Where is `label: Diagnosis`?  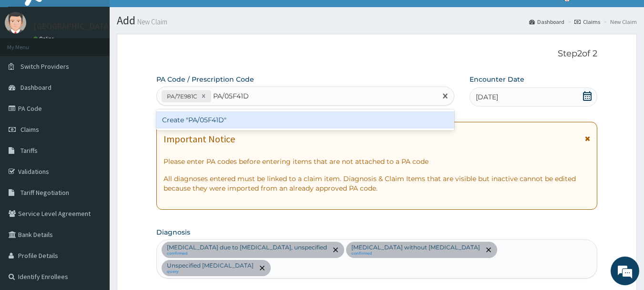 label: Diagnosis is located at coordinates (173, 232).